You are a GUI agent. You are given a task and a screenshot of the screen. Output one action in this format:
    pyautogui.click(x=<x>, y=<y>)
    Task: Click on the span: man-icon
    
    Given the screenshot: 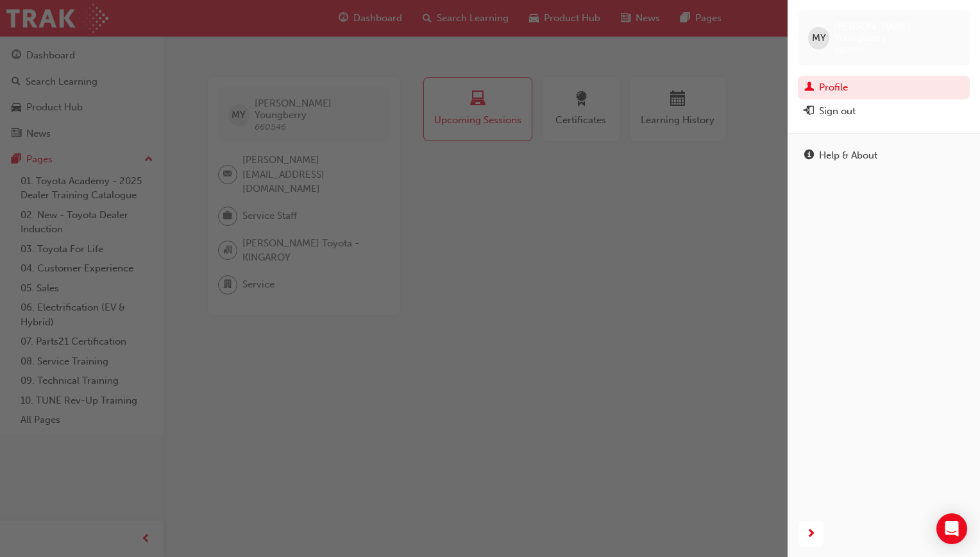 What is the action you would take?
    pyautogui.click(x=809, y=88)
    